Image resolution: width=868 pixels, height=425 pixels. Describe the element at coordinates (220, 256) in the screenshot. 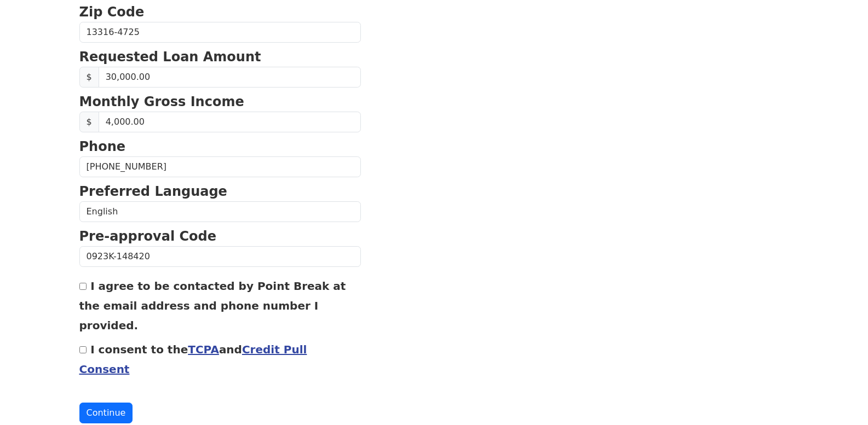

I see `input: Pre-approval Code` at that location.